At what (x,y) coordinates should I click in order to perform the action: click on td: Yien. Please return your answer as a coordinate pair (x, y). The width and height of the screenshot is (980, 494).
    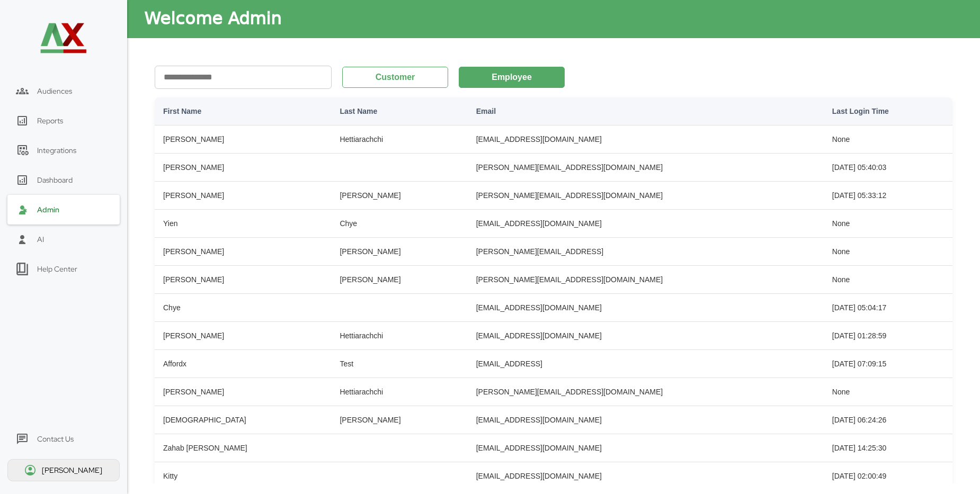
    Looking at the image, I should click on (243, 224).